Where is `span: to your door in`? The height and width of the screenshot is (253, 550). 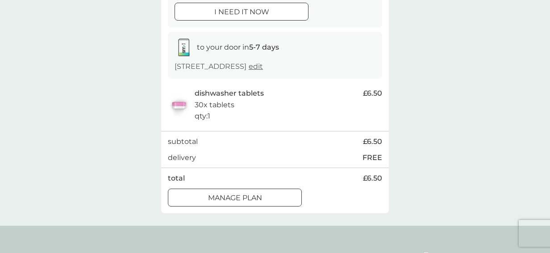
span: to your door in is located at coordinates (238, 47).